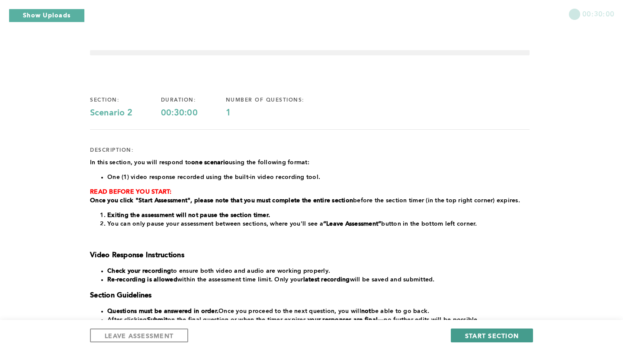 This screenshot has width=623, height=351. I want to click on strong: READ BEFORE YOU START:, so click(131, 192).